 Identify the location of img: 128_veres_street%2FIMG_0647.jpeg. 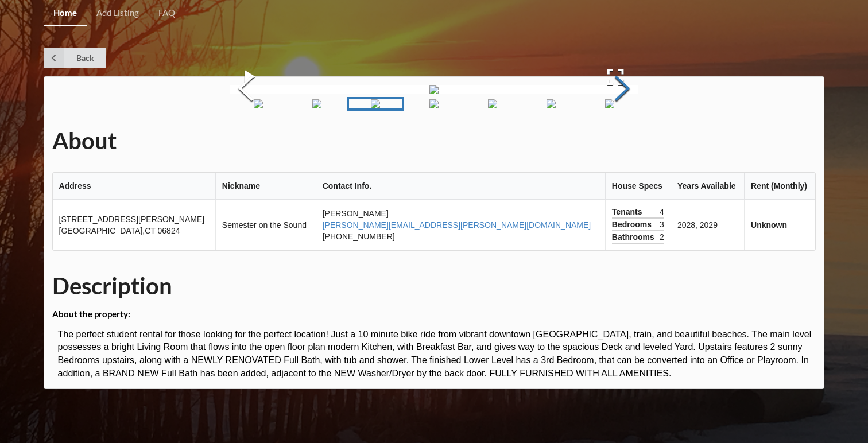
(317, 104).